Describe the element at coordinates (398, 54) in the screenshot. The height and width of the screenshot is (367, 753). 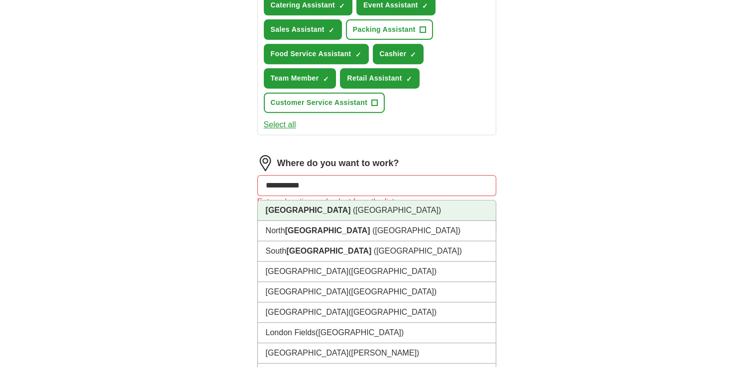
I see `button: Cashier✓` at that location.